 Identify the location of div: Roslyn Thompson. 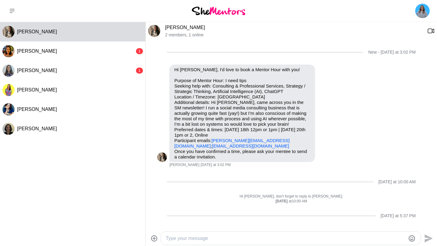
(8, 90).